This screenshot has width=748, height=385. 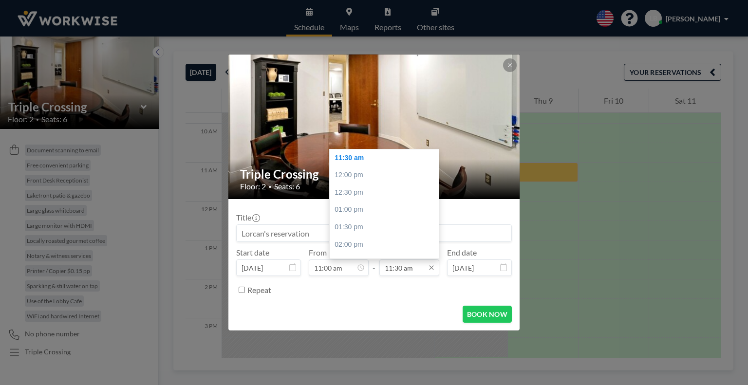 I want to click on img: 537.jpg, so click(x=374, y=127).